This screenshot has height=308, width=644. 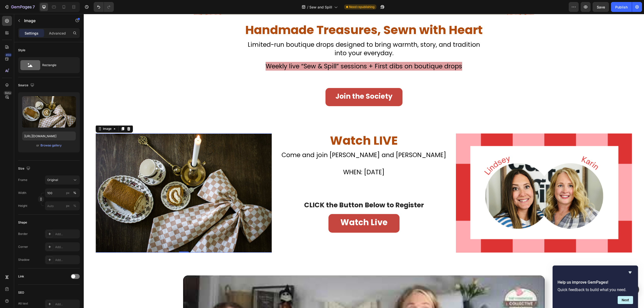 What do you see at coordinates (52, 180) in the screenshot?
I see `span: Original` at bounding box center [52, 180].